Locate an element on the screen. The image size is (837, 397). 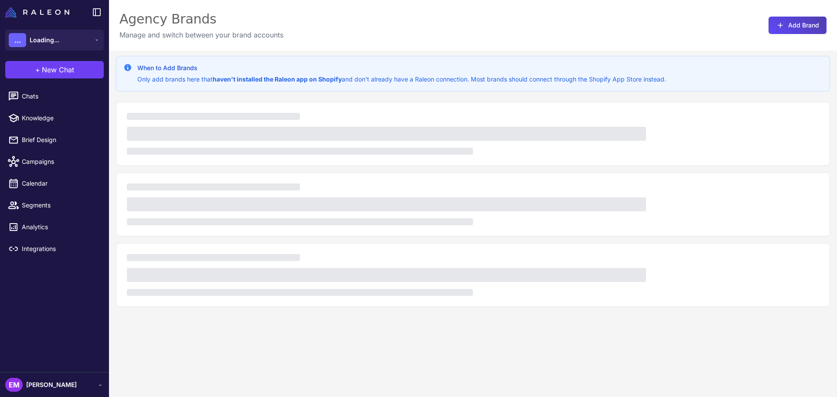
button: ...Loading... is located at coordinates (54, 40).